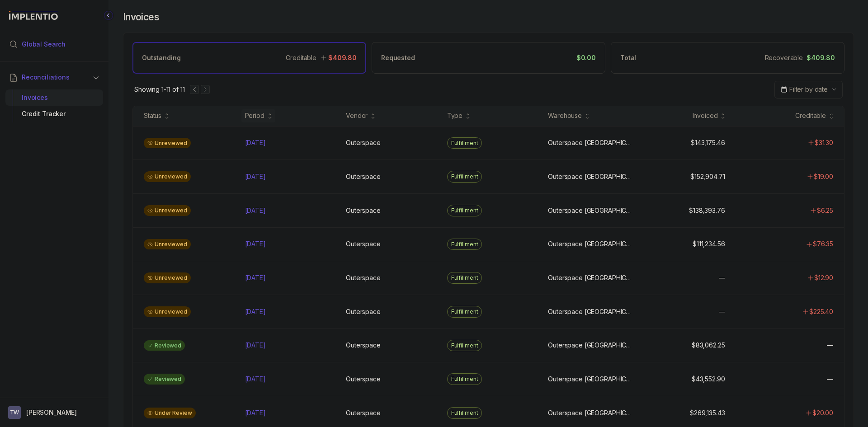  What do you see at coordinates (705, 115) in the screenshot?
I see `div: Invoiced` at bounding box center [705, 115].